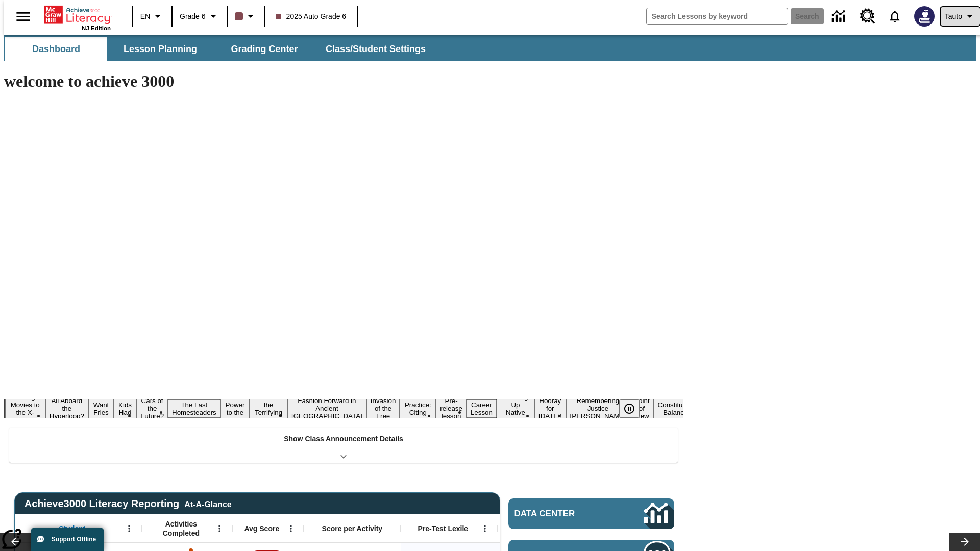 This screenshot has height=551, width=980. What do you see at coordinates (634, 408) in the screenshot?
I see `div: Pause` at bounding box center [634, 408].